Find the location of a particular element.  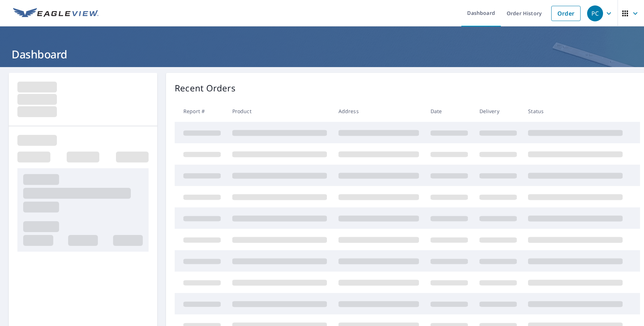

th: Date is located at coordinates (449, 111).